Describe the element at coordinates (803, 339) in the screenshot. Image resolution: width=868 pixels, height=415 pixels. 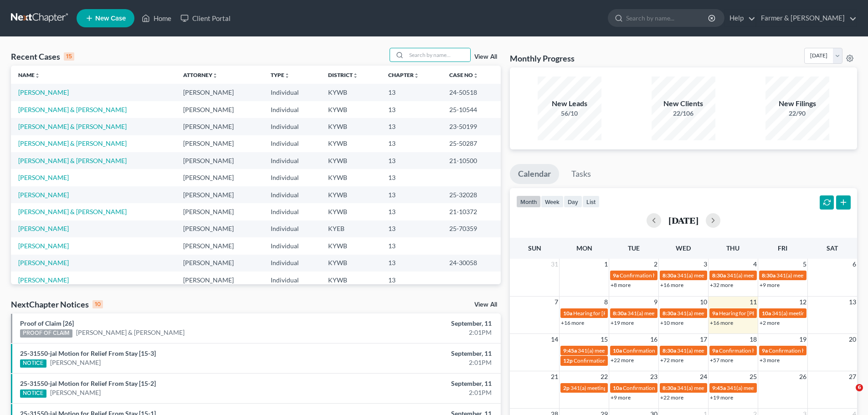
I see `span: 19` at that location.